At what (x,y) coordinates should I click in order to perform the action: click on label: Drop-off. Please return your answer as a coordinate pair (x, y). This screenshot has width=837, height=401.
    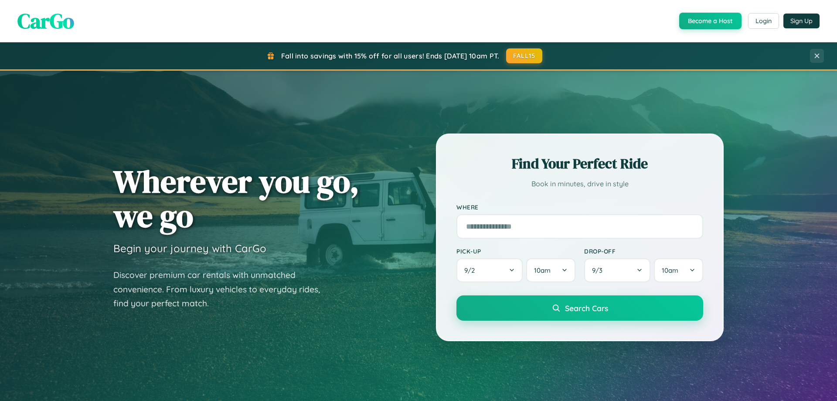
    Looking at the image, I should click on (643, 251).